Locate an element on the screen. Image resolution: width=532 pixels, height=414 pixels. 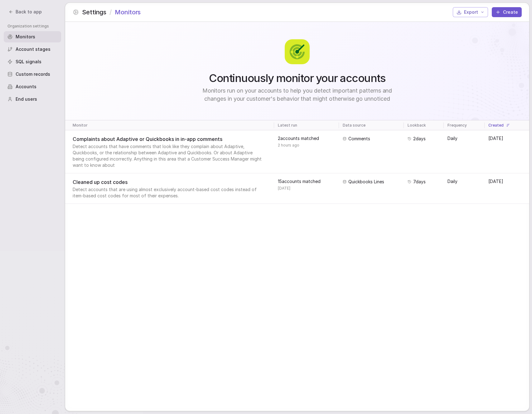
span: Custom records is located at coordinates (33, 74).